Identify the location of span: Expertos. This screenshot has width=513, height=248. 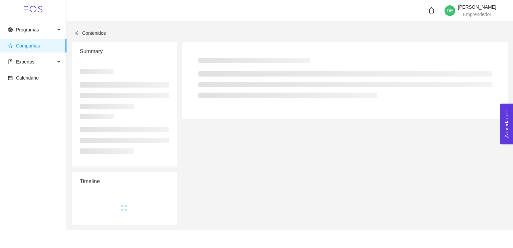
(25, 62).